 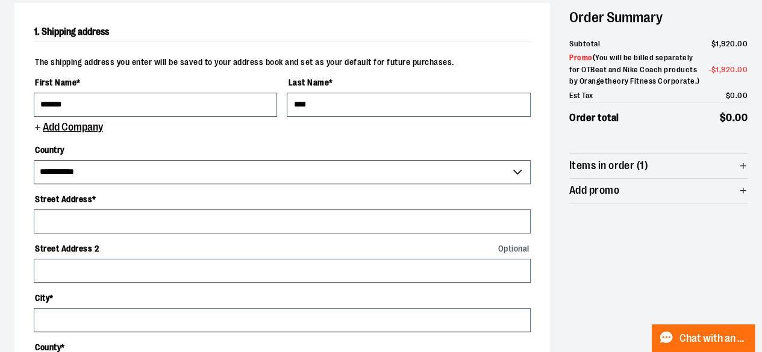 What do you see at coordinates (704, 339) in the screenshot?
I see `button: Chat with an Expert` at bounding box center [704, 339].